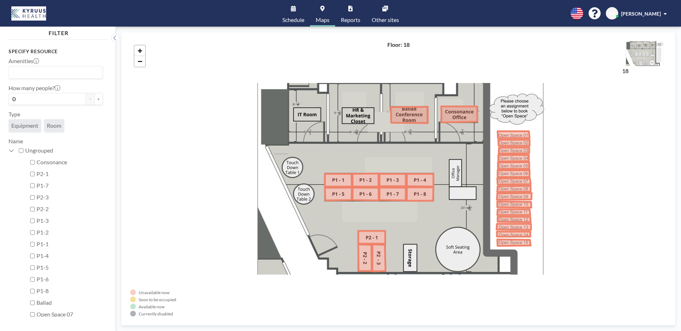  What do you see at coordinates (59, 32) in the screenshot?
I see `h4: FILTER` at bounding box center [59, 32].